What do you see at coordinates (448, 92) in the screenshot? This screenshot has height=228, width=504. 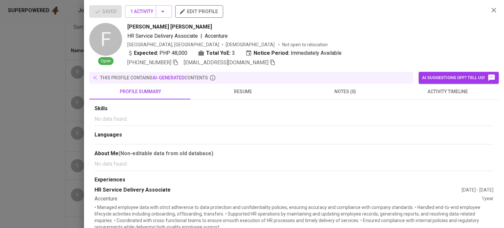 I see `span: activity timeline` at bounding box center [448, 92].